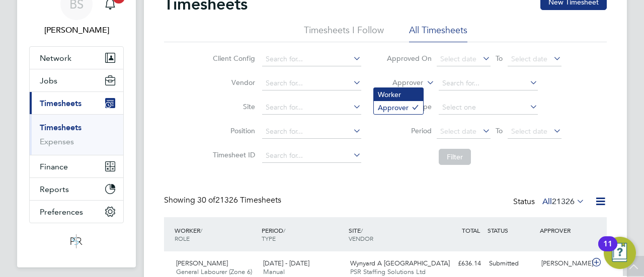 The width and height of the screenshot is (644, 277). I want to click on div: 11, so click(608, 250).